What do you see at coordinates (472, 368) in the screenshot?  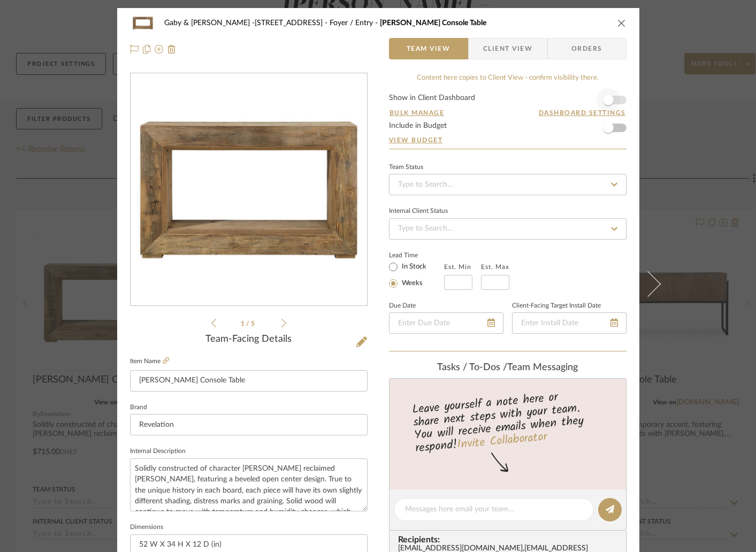 I see `span: Tasks / To-Dos /` at bounding box center [472, 368].